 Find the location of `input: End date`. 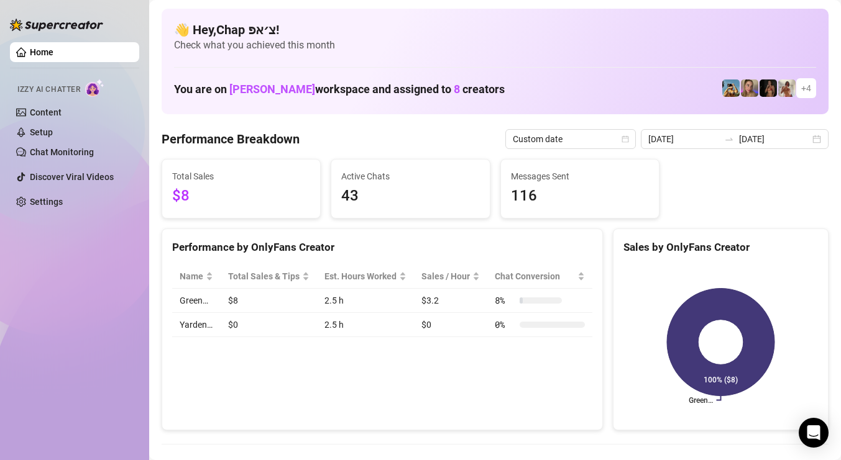

input: End date is located at coordinates (774, 139).